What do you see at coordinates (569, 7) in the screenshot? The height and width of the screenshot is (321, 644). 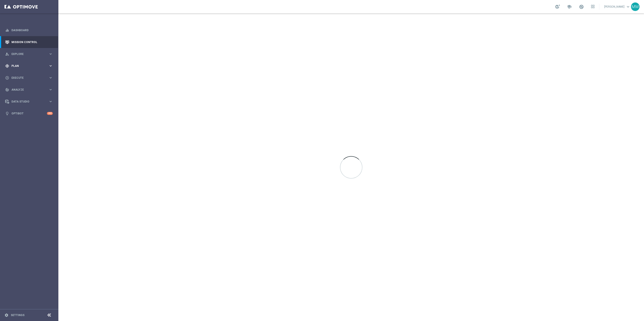 I see `span: school` at bounding box center [569, 7].